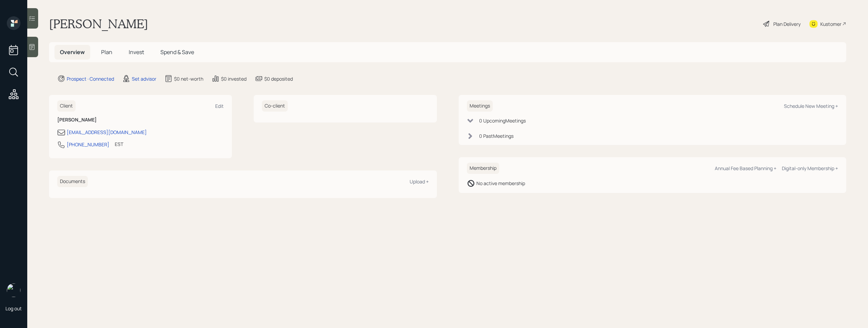 This screenshot has height=328, width=868. Describe the element at coordinates (480, 106) in the screenshot. I see `h6: Meetings` at that location.